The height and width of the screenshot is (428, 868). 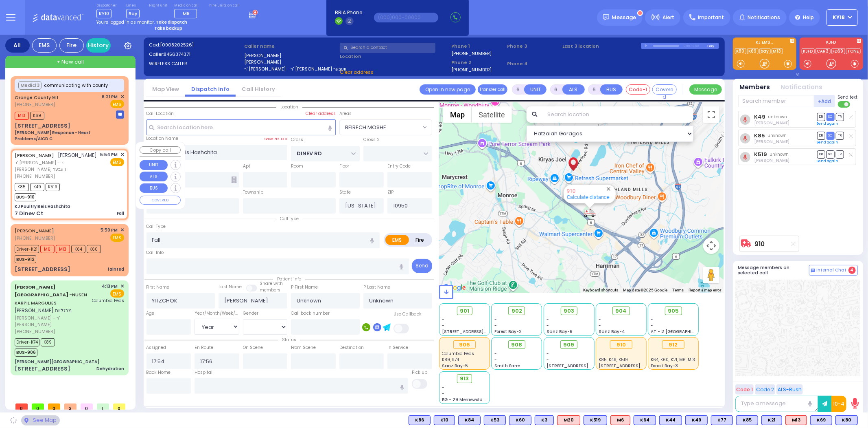 What do you see at coordinates (37, 187) in the screenshot?
I see `span: K49` at bounding box center [37, 187].